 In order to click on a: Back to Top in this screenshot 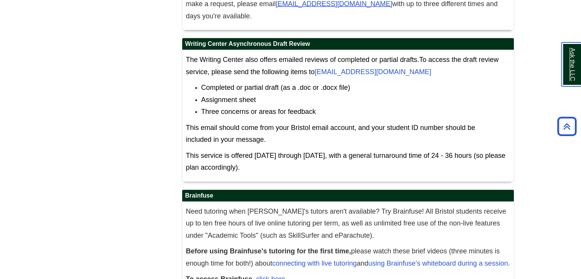, I will do `click(567, 126)`.